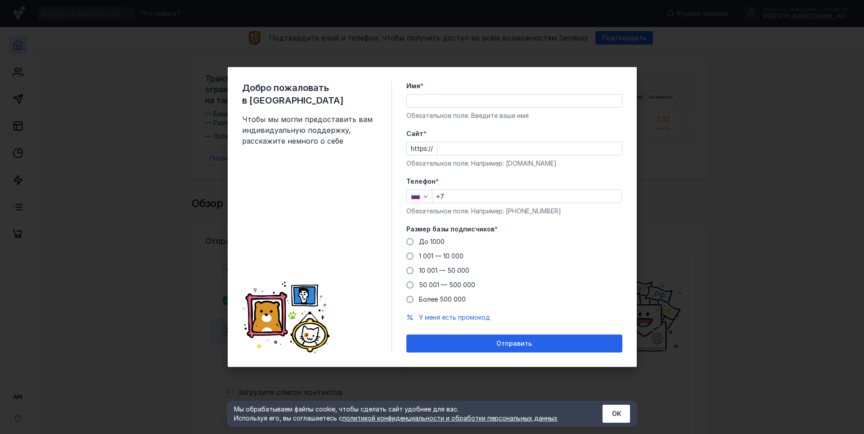 The image size is (864, 434). I want to click on span: Более 500 000, so click(443, 299).